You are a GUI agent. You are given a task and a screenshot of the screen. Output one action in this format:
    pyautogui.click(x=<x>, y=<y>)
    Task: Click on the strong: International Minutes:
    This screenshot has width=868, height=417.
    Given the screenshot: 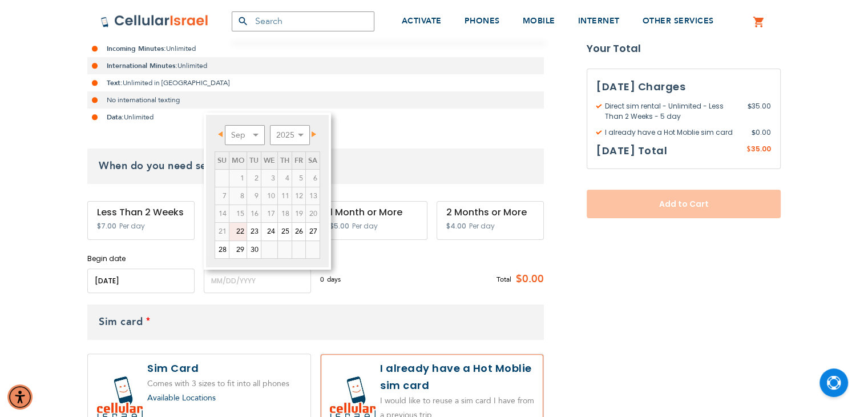 What is the action you would take?
    pyautogui.click(x=142, y=66)
    